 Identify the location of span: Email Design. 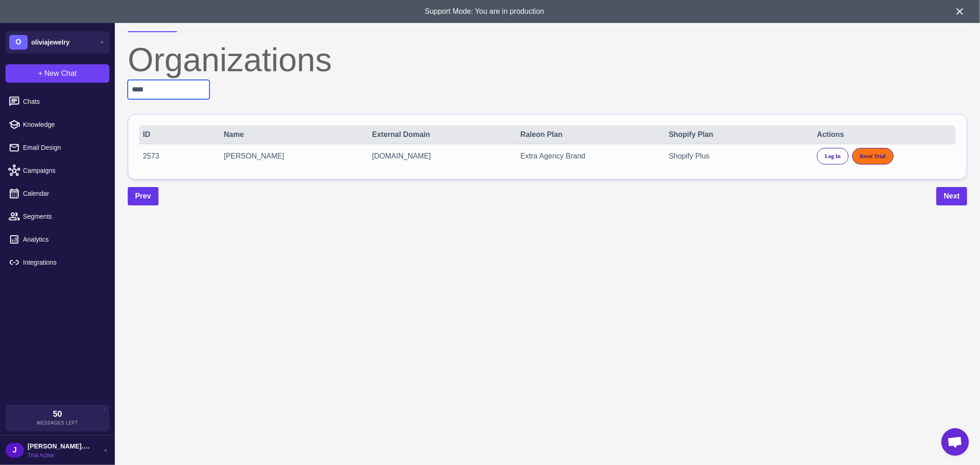
(63, 148).